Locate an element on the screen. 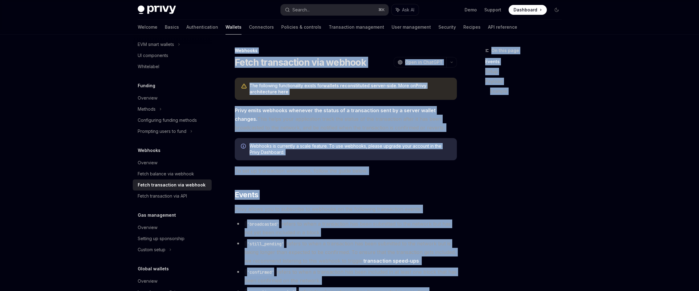 This screenshot has width=699, height=291. h5: Webhooks is located at coordinates (149, 150).